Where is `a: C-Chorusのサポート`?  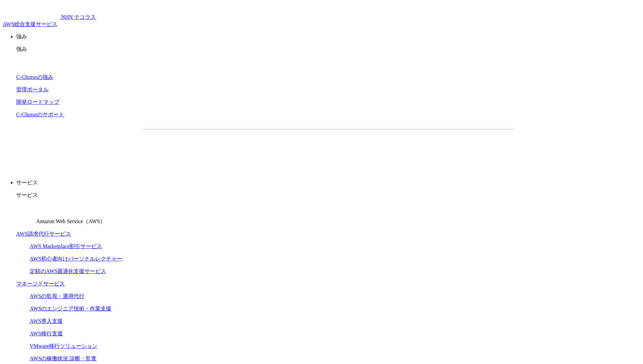
a: C-Chorusのサポート is located at coordinates (40, 115).